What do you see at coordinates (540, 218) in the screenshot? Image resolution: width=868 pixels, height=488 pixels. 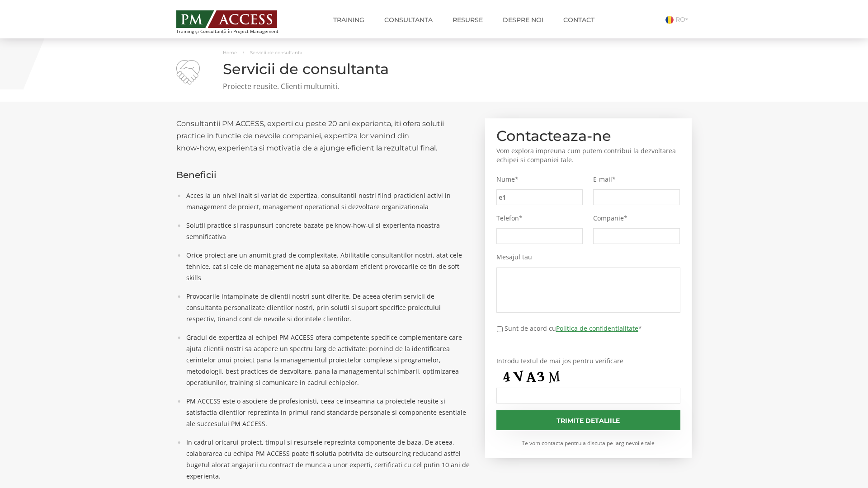 I see `label: Telefon` at bounding box center [540, 218].